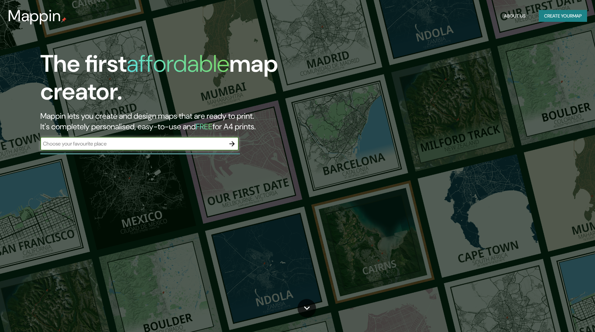  What do you see at coordinates (34, 16) in the screenshot?
I see `h3: Mappin` at bounding box center [34, 16].